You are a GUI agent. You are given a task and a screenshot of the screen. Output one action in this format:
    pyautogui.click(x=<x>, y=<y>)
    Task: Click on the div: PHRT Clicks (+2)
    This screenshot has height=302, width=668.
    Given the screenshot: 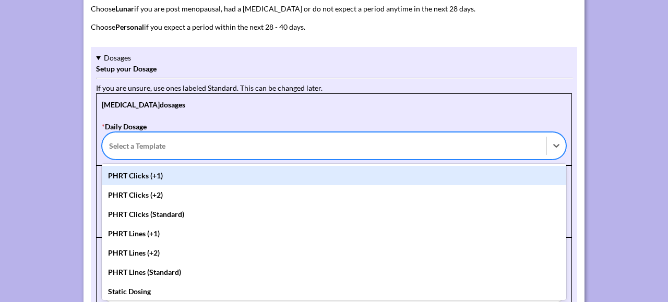 What is the action you would take?
    pyautogui.click(x=334, y=195)
    